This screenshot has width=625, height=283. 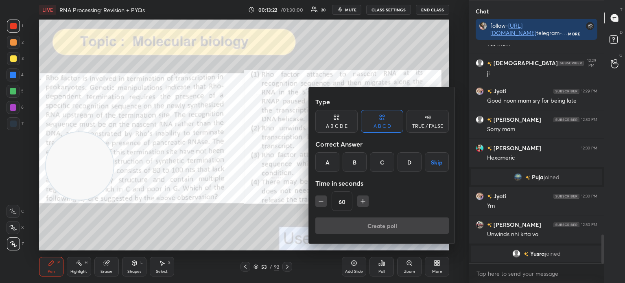 I want to click on div: Correct Answer, so click(x=382, y=144).